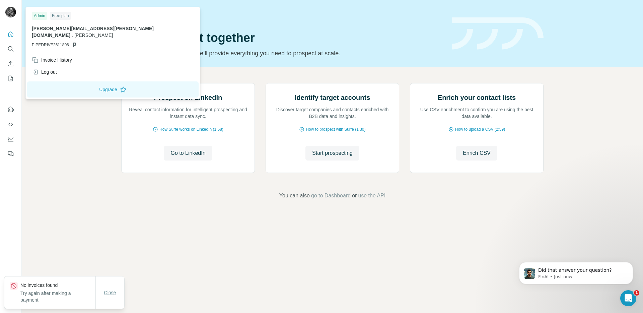  Describe the element at coordinates (52, 60) in the screenshot. I see `div: Invoice History` at that location.